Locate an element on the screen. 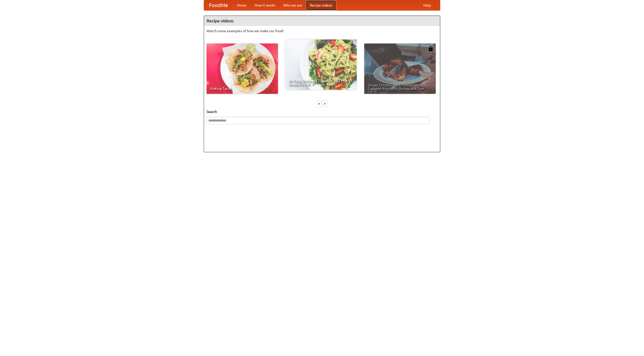 The image size is (644, 356). a: Help is located at coordinates (427, 5).